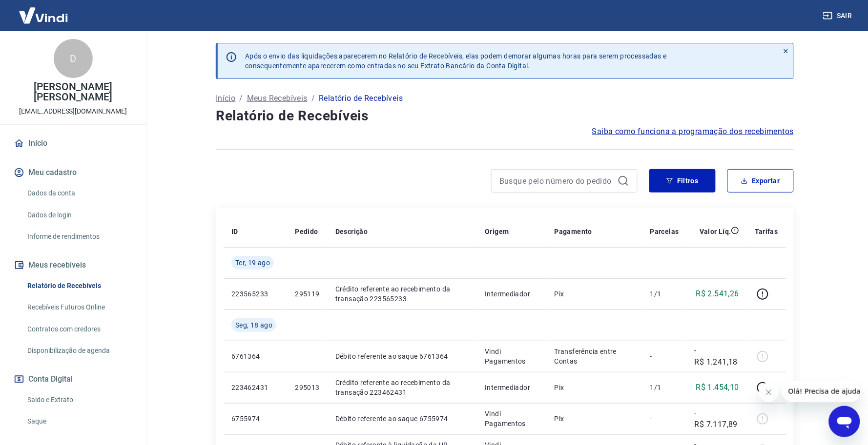  What do you see at coordinates (79, 329) in the screenshot?
I see `a: Contratos com credores` at bounding box center [79, 329].